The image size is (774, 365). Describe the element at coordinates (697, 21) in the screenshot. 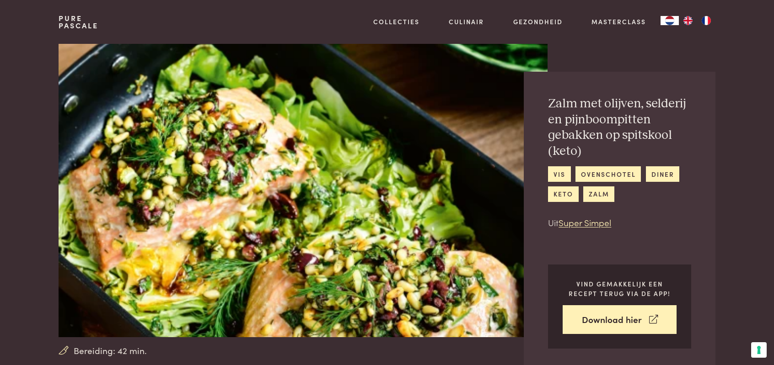

I see `ul: Language list` at that location.